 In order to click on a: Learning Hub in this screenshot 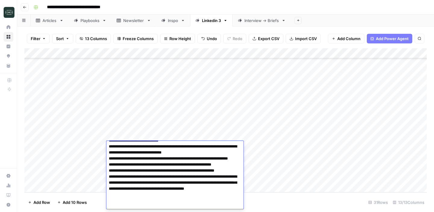, I will do `click(8, 195)`.